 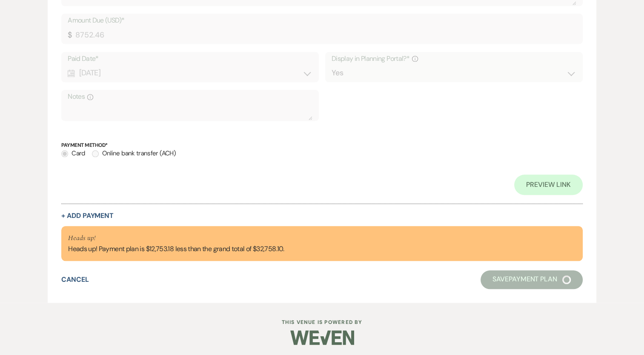 I want to click on a: Preview Link, so click(x=548, y=185).